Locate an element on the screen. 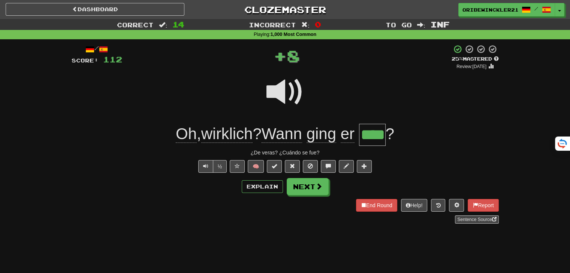  button: Edit sentence (alt+d) is located at coordinates (346, 167).